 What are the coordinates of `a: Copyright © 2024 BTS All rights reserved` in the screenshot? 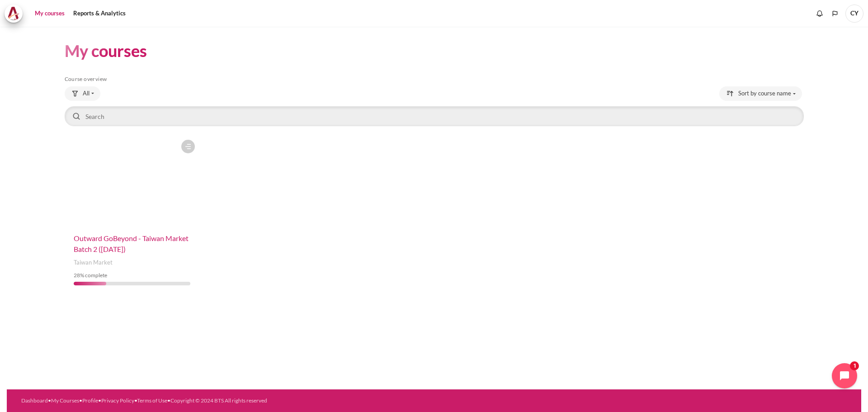 It's located at (219, 400).